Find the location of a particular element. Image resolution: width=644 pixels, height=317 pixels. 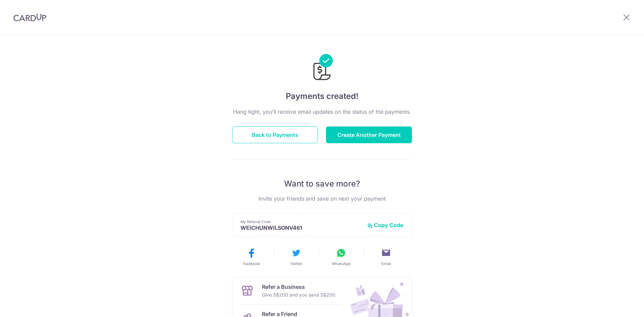

button: Create Another Payment is located at coordinates (369, 135).